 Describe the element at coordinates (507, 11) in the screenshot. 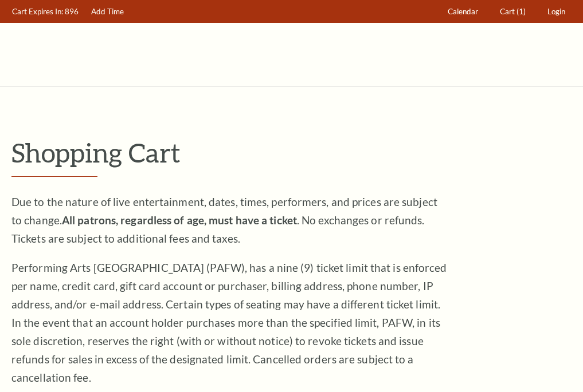

I see `span: Cart` at that location.